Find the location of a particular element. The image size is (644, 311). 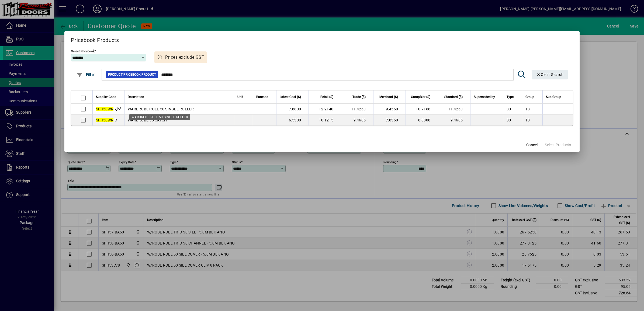

span: Retail ($) is located at coordinates (327, 97).